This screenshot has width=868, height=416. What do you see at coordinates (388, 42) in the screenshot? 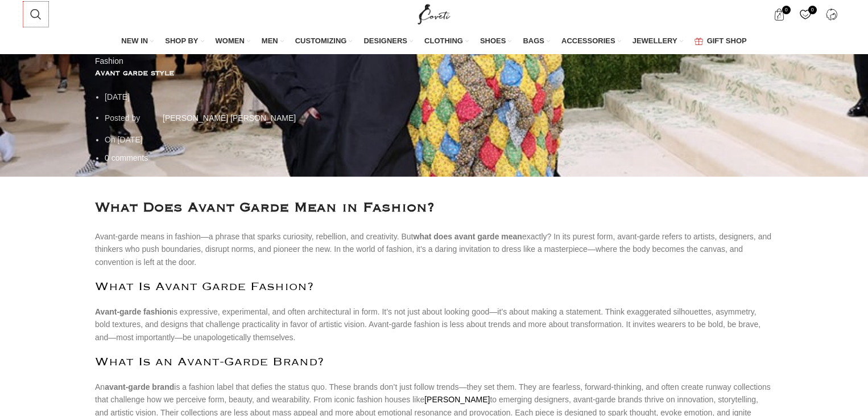
I see `a: DESIGNERS` at bounding box center [388, 42].